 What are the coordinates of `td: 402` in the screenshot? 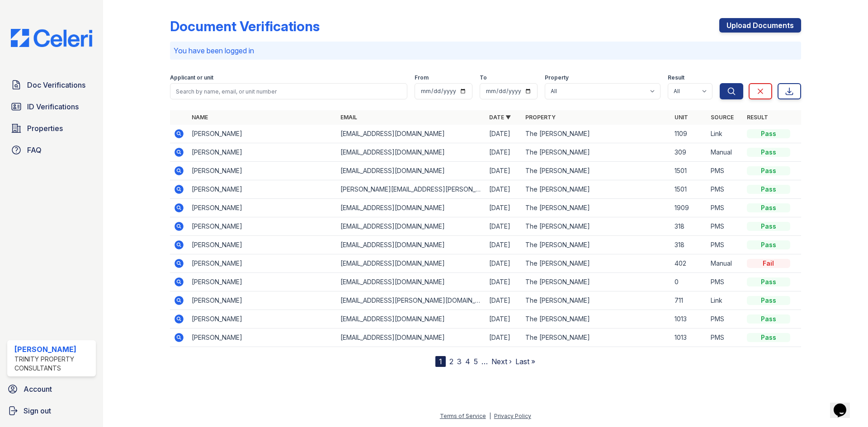 It's located at (689, 263).